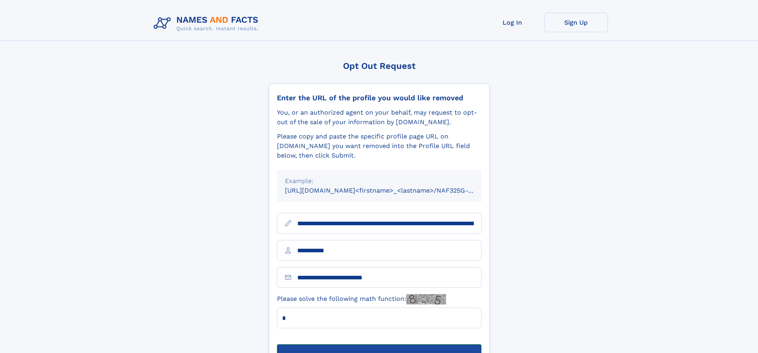 The height and width of the screenshot is (353, 758). I want to click on div: Example:, so click(379, 181).